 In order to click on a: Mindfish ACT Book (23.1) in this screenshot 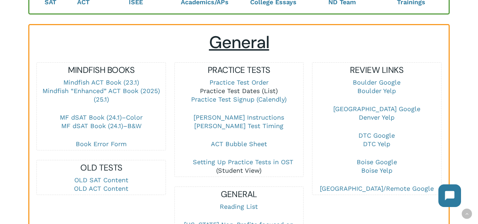, I will do `click(101, 82)`.